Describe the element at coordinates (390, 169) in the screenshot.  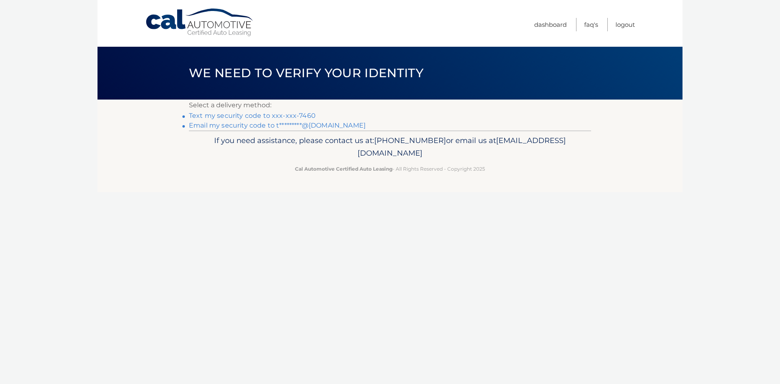
I see `p: - All Rights Reserved - Copyright 2025` at that location.